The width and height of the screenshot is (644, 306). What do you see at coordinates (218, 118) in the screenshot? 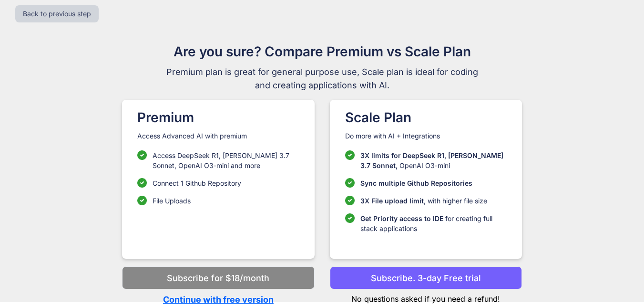
I see `h1: Premium` at bounding box center [218, 118].